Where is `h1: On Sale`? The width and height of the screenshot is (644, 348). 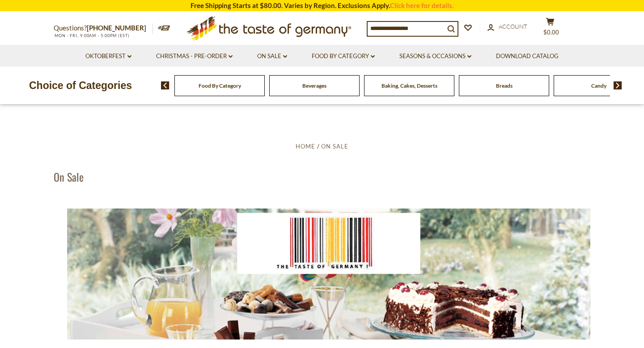
h1: On Sale is located at coordinates (68, 176).